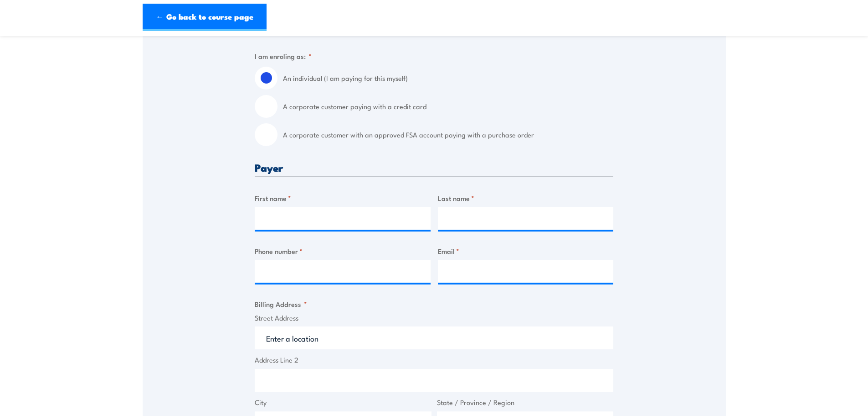 Image resolution: width=868 pixels, height=416 pixels. What do you see at coordinates (434, 360) in the screenshot?
I see `label: Address Line 2` at bounding box center [434, 360].